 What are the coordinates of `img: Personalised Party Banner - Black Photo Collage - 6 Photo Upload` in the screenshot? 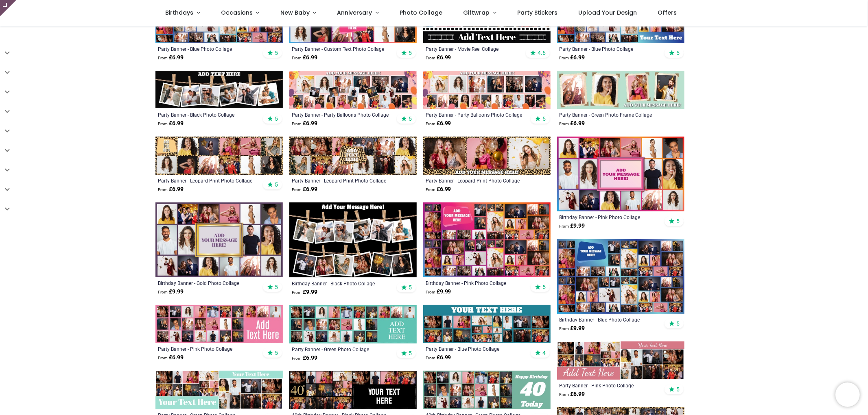 It's located at (218, 90).